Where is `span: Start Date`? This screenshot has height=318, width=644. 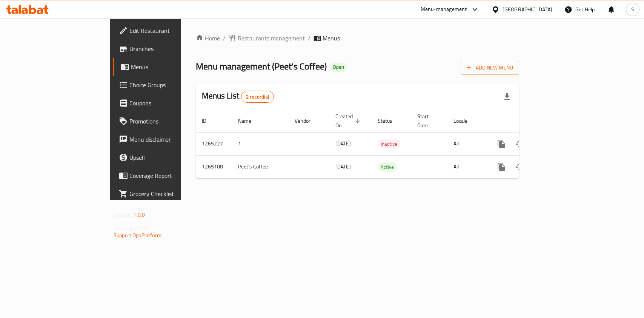
span: Start Date is located at coordinates (428, 121).